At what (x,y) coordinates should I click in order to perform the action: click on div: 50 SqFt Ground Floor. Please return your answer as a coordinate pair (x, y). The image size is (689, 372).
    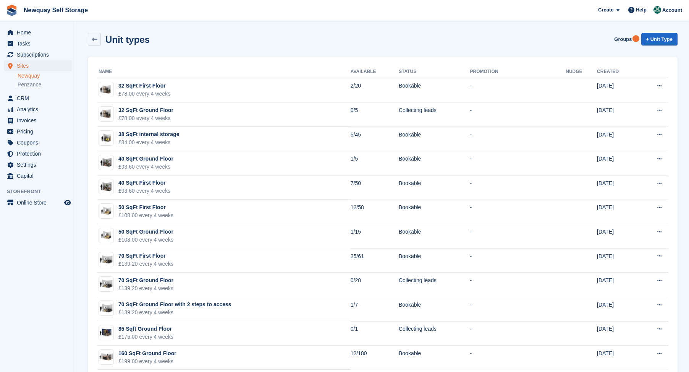
    Looking at the image, I should click on (146, 232).